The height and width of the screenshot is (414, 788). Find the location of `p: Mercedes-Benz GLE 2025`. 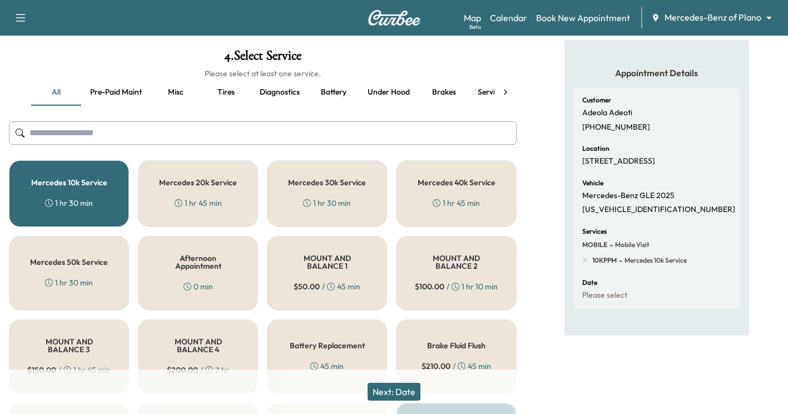

p: Mercedes-Benz GLE 2025 is located at coordinates (628, 196).